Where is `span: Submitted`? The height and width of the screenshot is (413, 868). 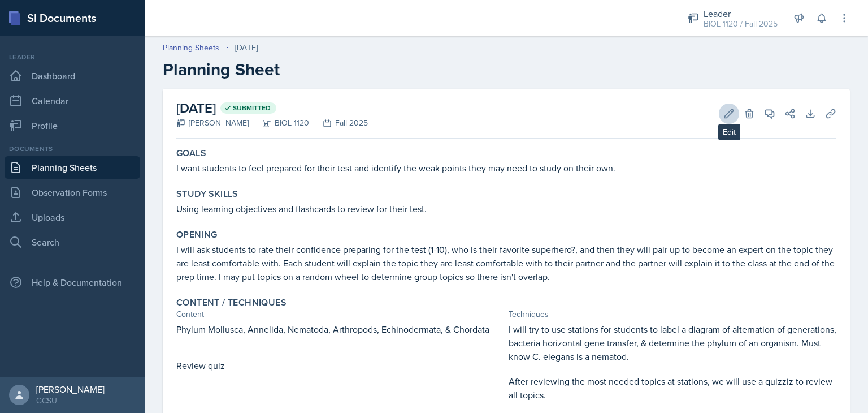 span: Submitted is located at coordinates (251, 108).